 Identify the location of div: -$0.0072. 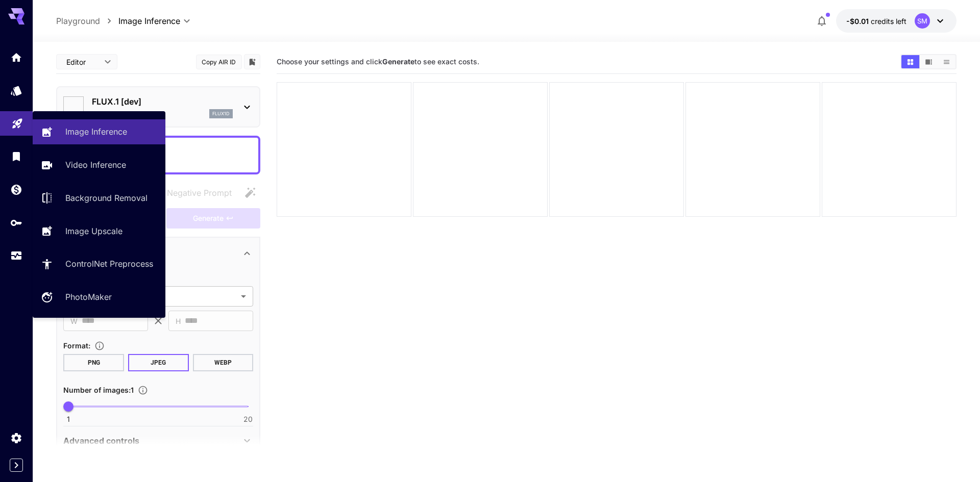
(876, 21).